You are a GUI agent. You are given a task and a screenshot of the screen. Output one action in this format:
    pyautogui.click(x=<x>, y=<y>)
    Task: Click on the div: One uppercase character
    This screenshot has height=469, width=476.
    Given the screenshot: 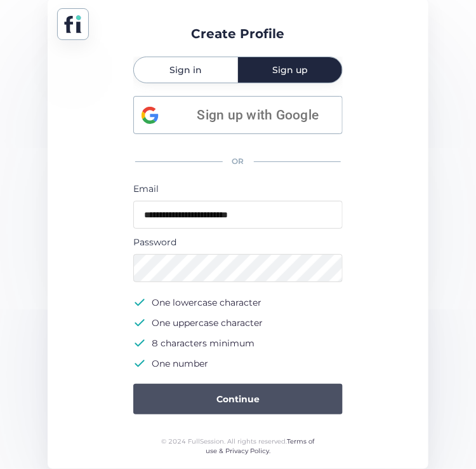 What is the action you would take?
    pyautogui.click(x=207, y=323)
    